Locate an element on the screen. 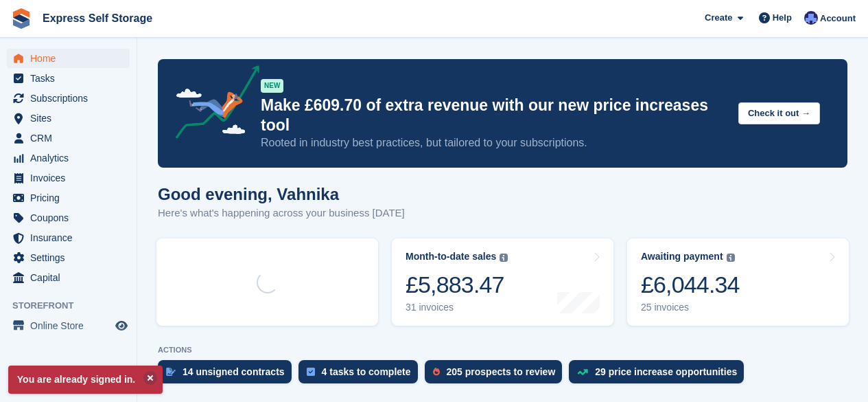 Image resolution: width=868 pixels, height=402 pixels. p: Make £609.70 of extra revenue with our new price increases tool is located at coordinates (494, 116).